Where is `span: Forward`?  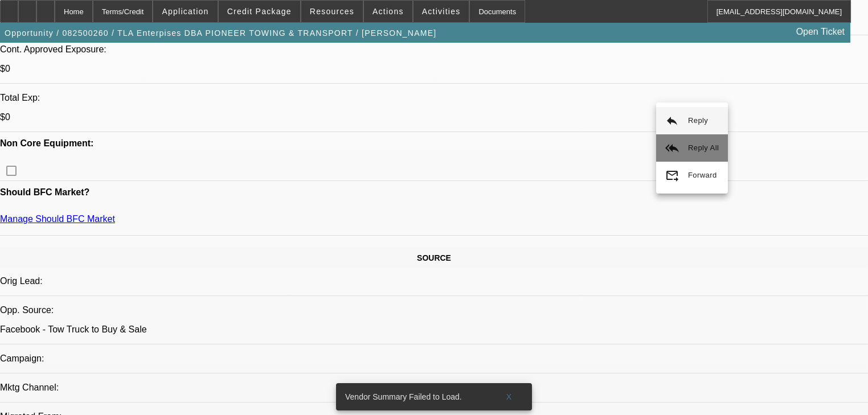
span: Forward is located at coordinates (703, 175).